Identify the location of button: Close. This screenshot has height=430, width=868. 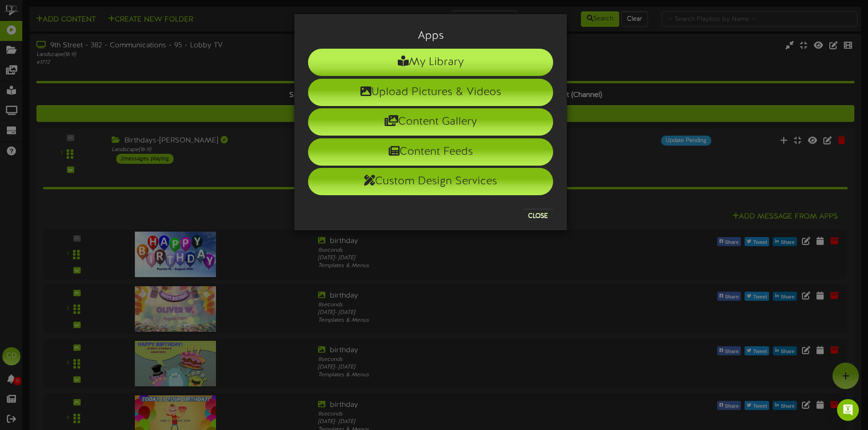
(538, 216).